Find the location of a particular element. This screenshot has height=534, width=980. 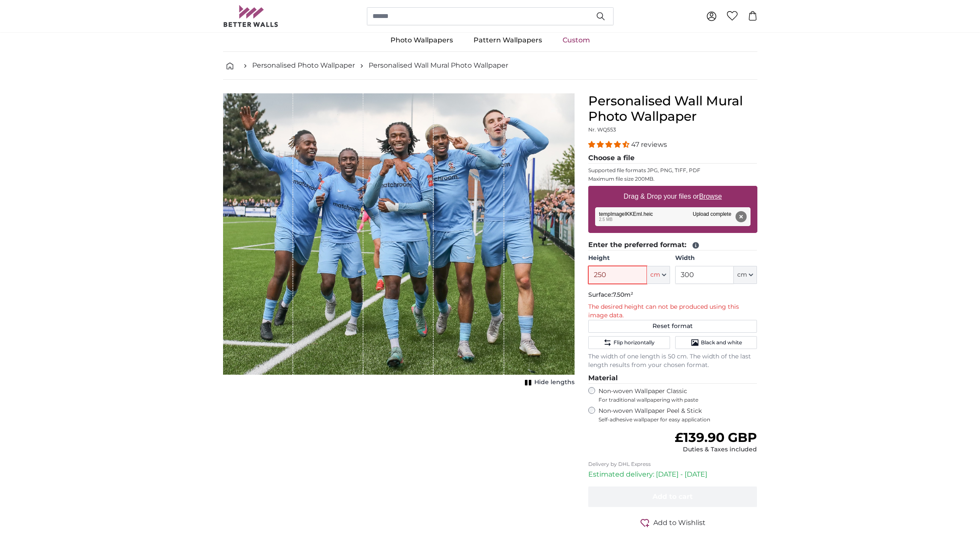

p: Supported file formats JPG, PNG, TIFF, PDF is located at coordinates (672, 170).